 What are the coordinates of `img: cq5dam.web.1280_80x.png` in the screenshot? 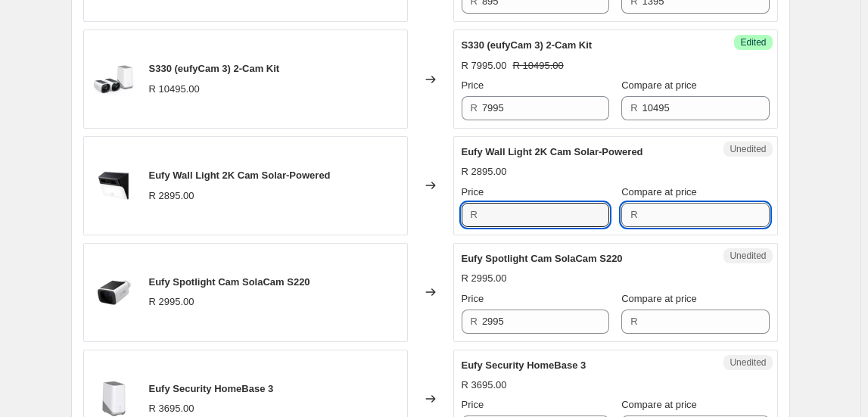 It's located at (115, 186).